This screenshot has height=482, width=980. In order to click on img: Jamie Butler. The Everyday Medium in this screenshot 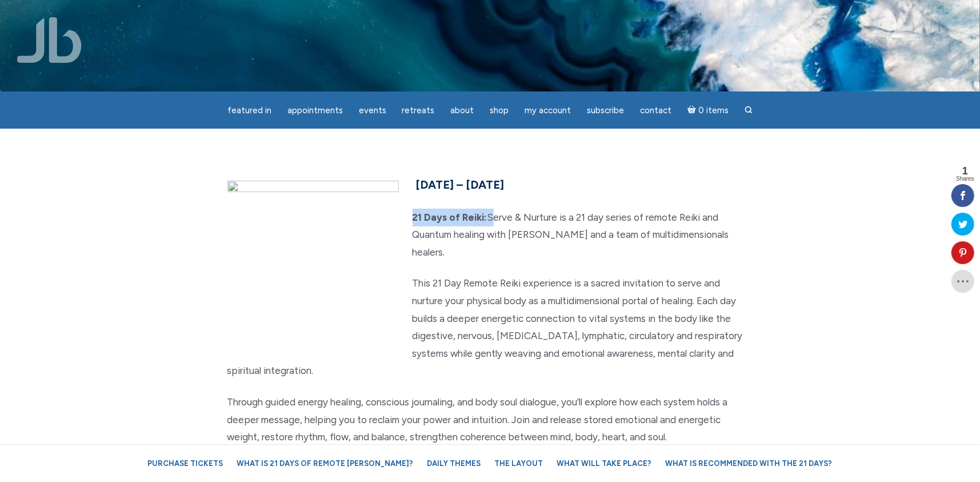, I will do `click(49, 40)`.